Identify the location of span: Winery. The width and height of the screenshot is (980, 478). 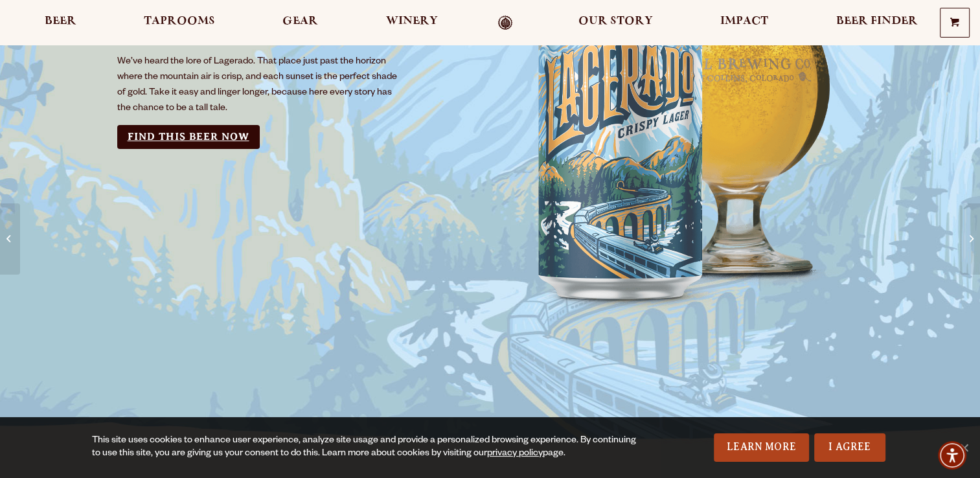
(412, 21).